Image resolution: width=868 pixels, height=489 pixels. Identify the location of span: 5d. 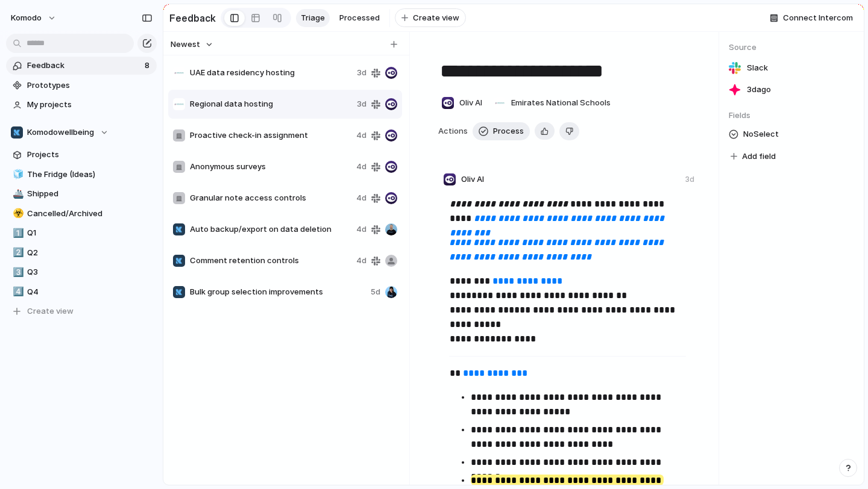
(376, 293).